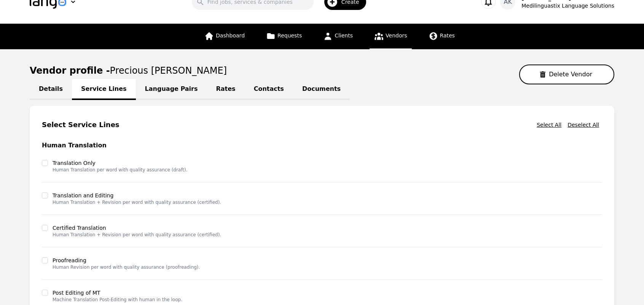 This screenshot has height=305, width=644. I want to click on label: Translation and Editing, so click(137, 195).